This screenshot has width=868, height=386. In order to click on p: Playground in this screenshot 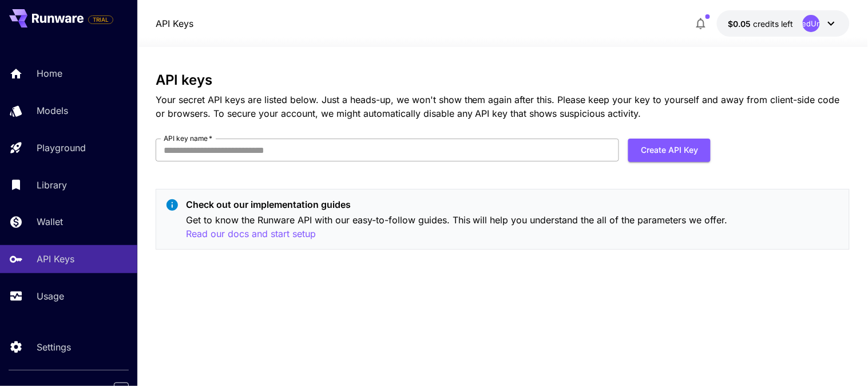, I will do `click(61, 148)`.